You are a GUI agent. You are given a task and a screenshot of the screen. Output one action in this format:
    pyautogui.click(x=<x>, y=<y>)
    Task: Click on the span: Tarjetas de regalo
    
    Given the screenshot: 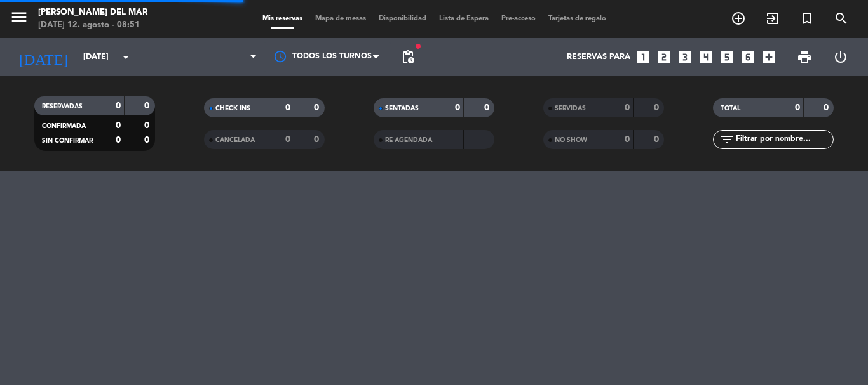 What is the action you would take?
    pyautogui.click(x=577, y=18)
    